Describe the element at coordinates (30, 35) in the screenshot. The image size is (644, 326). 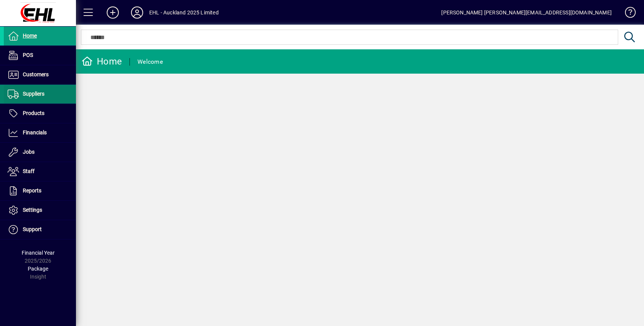
I see `span: Home` at that location.